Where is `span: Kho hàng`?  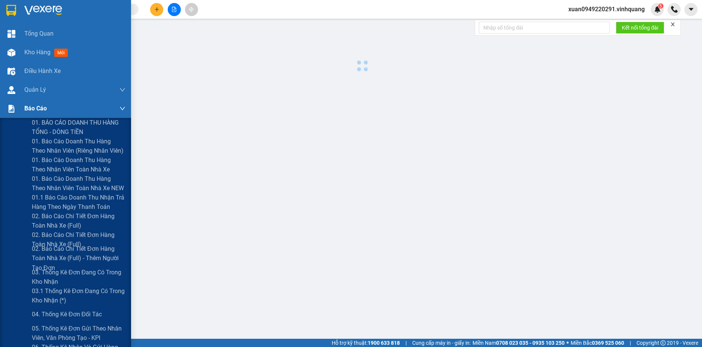 span: Kho hàng is located at coordinates (37, 52).